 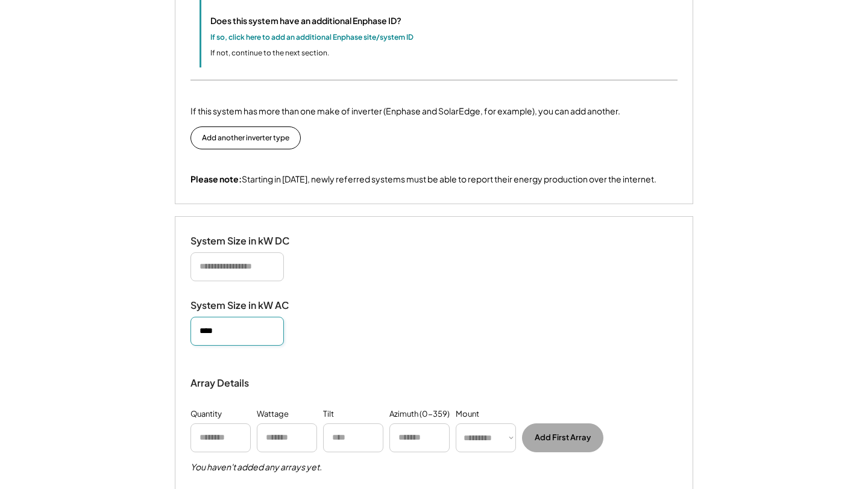 What do you see at coordinates (312, 37) in the screenshot?
I see `div: If so, click here to add an additional Enphase site/system ID` at bounding box center [312, 37].